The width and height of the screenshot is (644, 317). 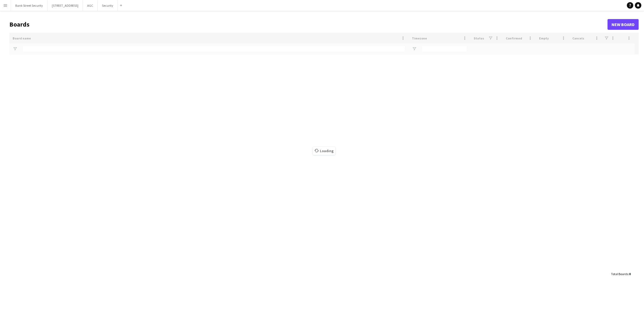 What do you see at coordinates (308, 25) in the screenshot?
I see `h1: Boards` at bounding box center [308, 25].